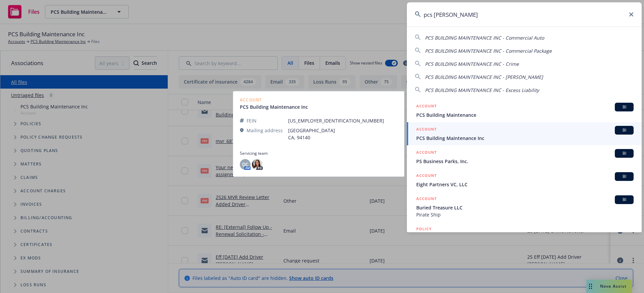 The width and height of the screenshot is (644, 293). I want to click on a: ACCOUNTBIPCS Building Maintenance Inc, so click(524, 134).